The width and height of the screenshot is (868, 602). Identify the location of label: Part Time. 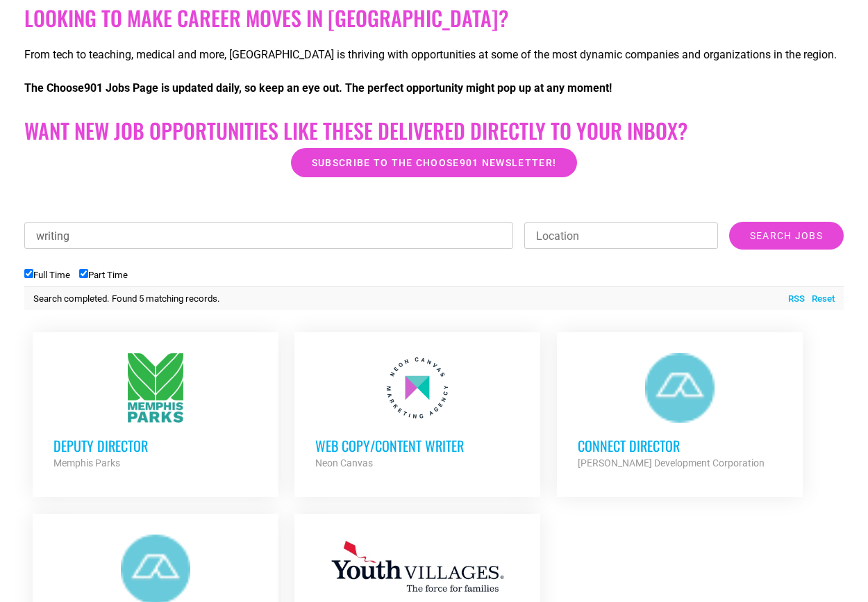
(104, 274).